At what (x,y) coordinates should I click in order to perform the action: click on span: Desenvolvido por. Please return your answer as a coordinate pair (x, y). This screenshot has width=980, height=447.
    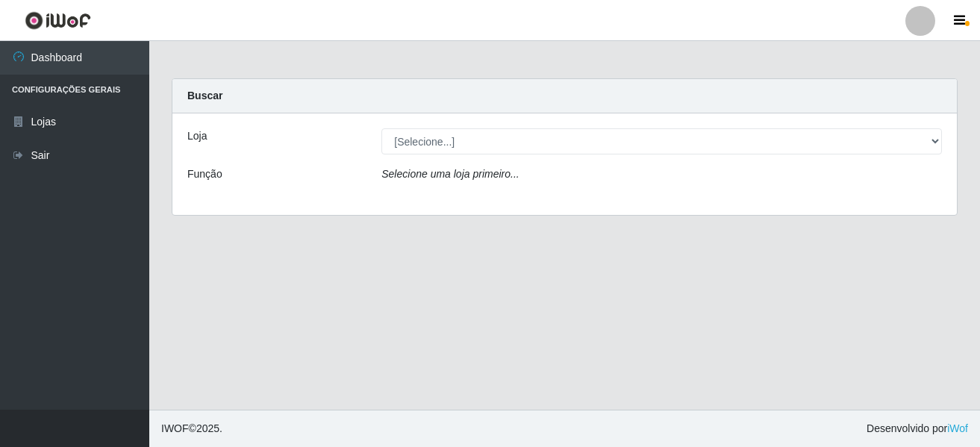
    Looking at the image, I should click on (917, 429).